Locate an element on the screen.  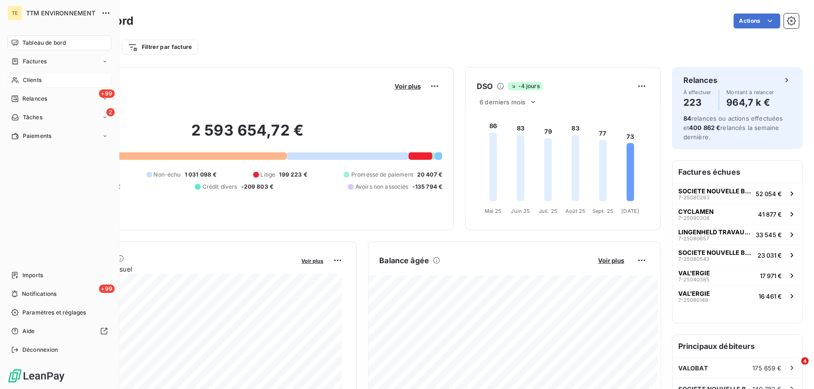
span: Paramètres et réglages is located at coordinates (54, 313).